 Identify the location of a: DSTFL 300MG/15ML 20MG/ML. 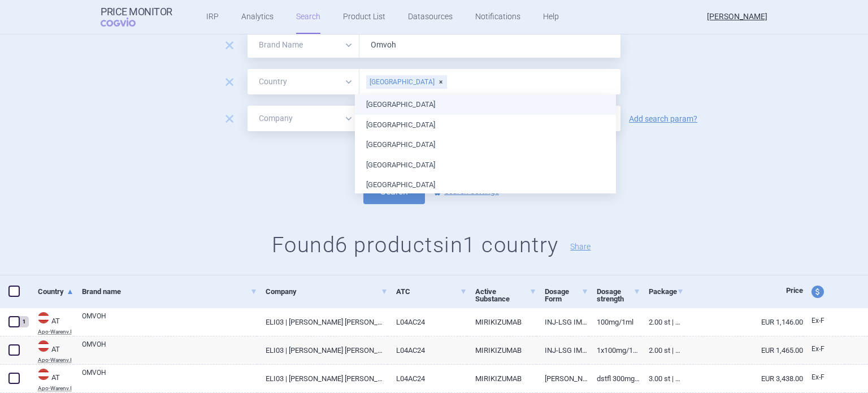
(614, 378).